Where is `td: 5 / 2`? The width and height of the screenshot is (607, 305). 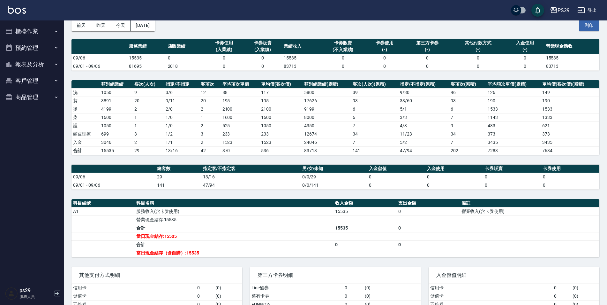 td: 5 / 2 is located at coordinates (424, 142).